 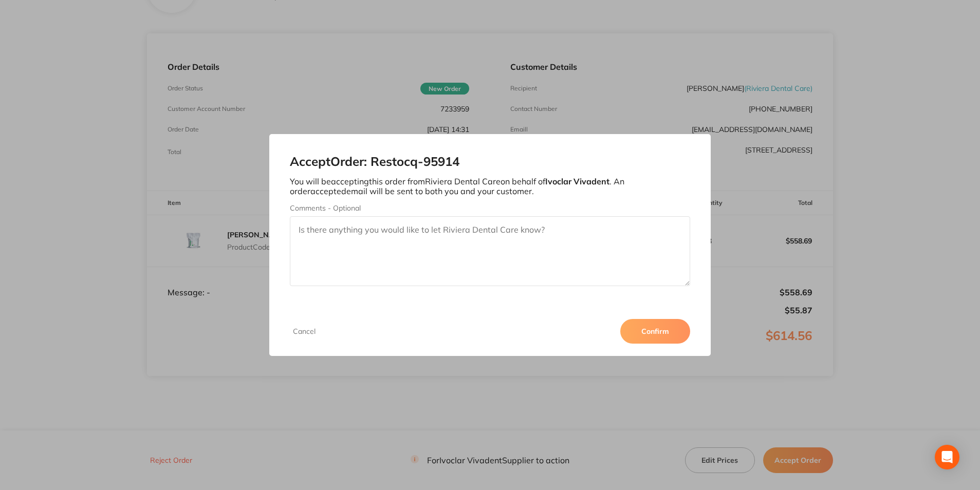 I want to click on p: You will be accepting this order from Riviera Dental Care on behalf of . An order accepted email ..., so click(x=490, y=186).